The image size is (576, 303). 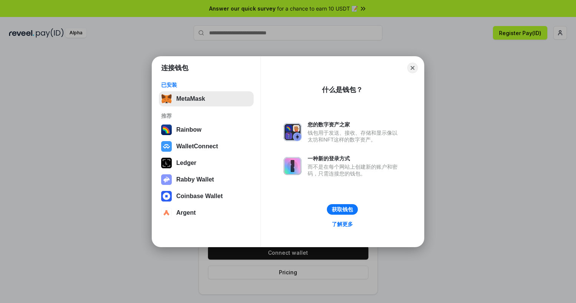 I want to click on div: Argent, so click(x=186, y=213).